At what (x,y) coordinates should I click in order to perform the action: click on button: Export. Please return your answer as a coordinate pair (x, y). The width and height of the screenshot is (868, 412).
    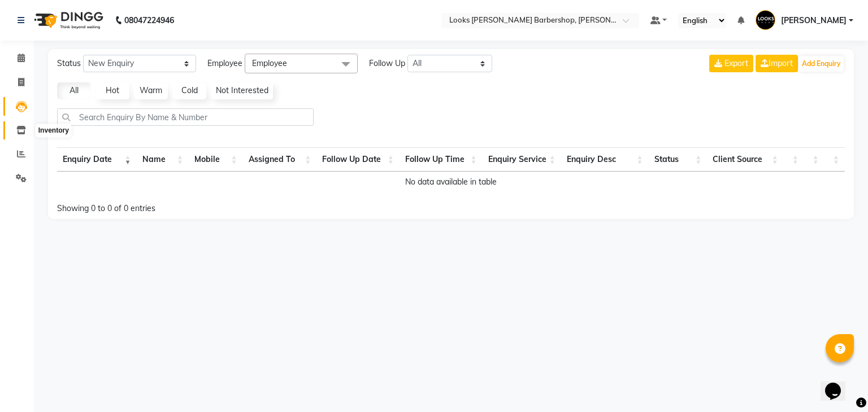
    Looking at the image, I should click on (731, 63).